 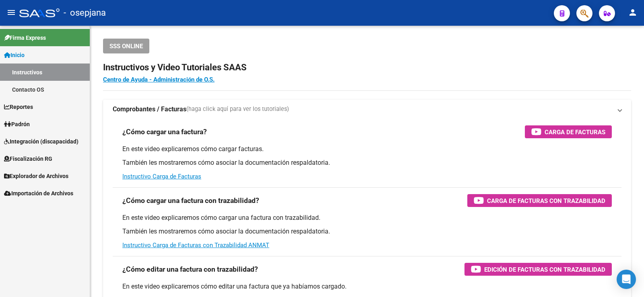 I want to click on span: Importación de Archivos, so click(x=38, y=193).